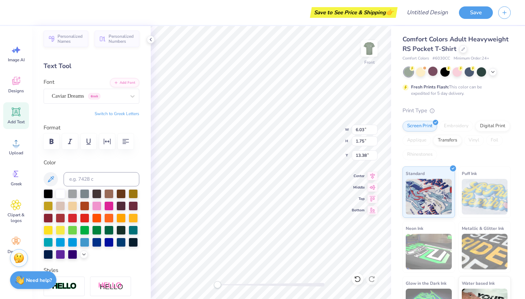  Describe the element at coordinates (484, 252) in the screenshot. I see `img: Metallic & Glitter Ink` at that location.